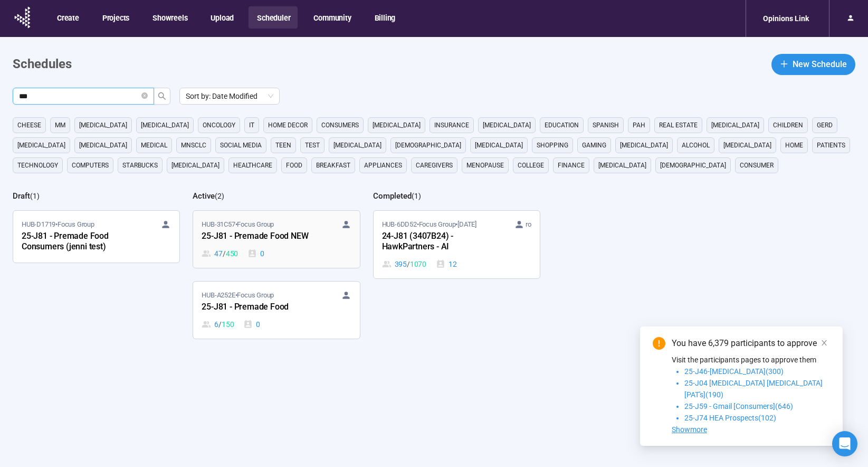 The image size is (868, 467). Describe the element at coordinates (67, 17) in the screenshot. I see `button: Create` at that location.